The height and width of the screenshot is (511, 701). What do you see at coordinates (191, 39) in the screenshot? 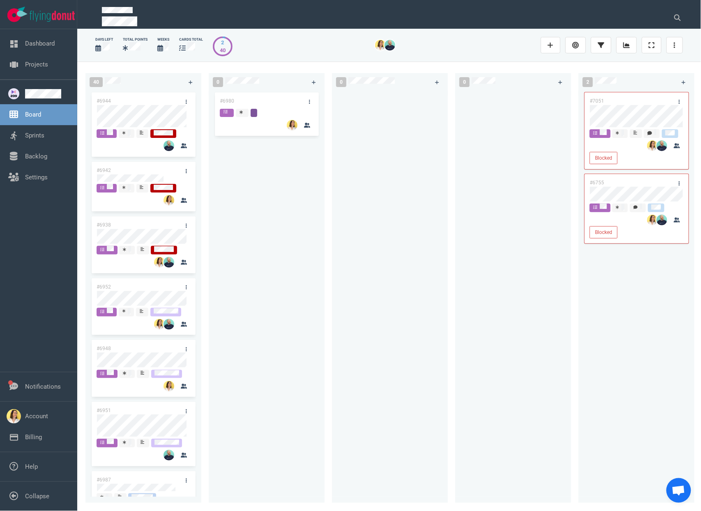
I see `div: cards total` at bounding box center [191, 39].